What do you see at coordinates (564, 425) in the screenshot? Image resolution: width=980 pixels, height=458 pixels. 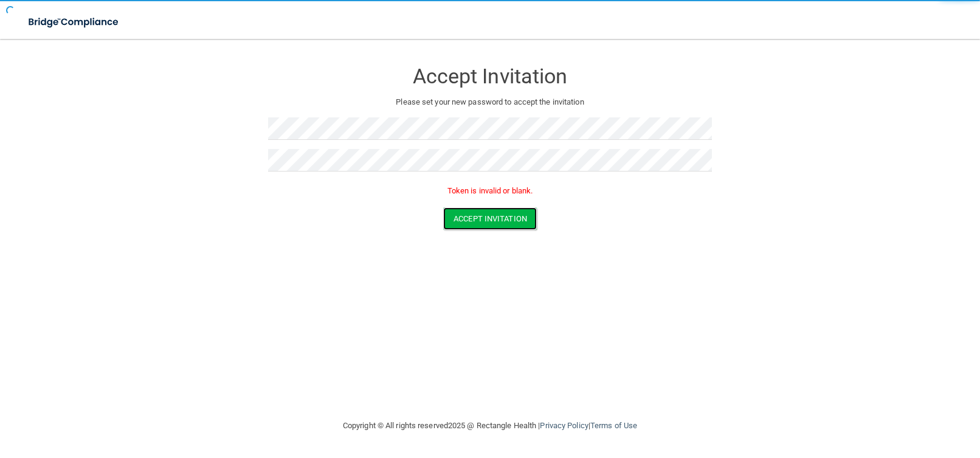 I see `a: Privacy Policy` at bounding box center [564, 425].